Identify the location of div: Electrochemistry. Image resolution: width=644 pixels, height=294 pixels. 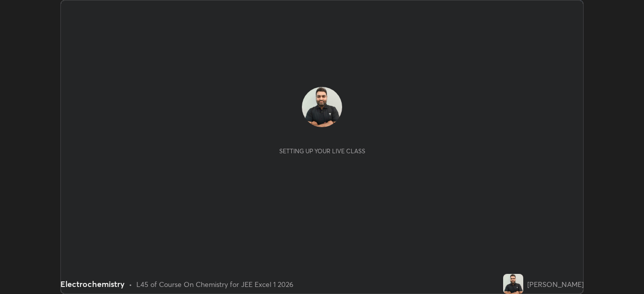
(93, 285).